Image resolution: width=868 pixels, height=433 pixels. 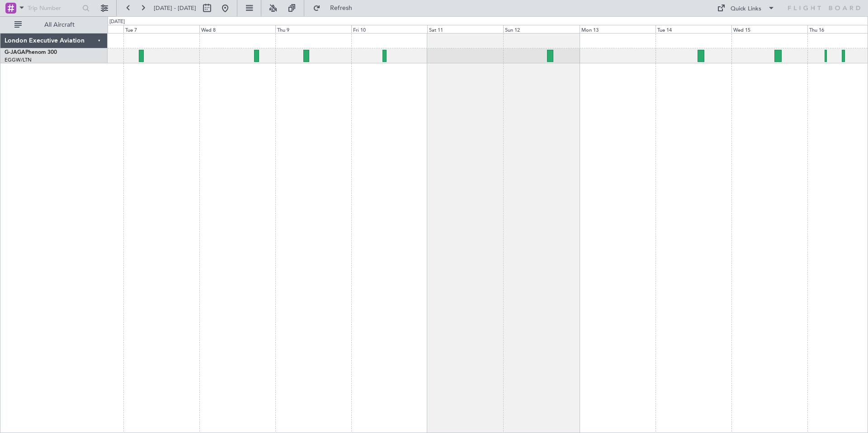 What do you see at coordinates (617, 29) in the screenshot?
I see `div: Mon 13` at bounding box center [617, 29].